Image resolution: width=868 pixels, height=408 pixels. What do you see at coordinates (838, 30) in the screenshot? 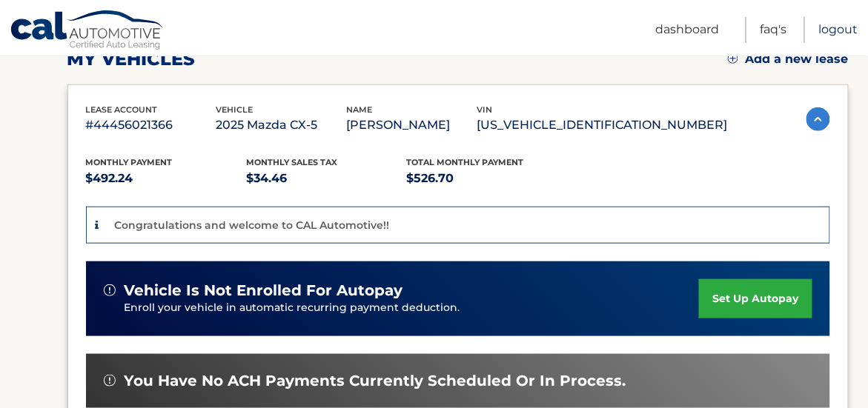
I see `a: Logout` at bounding box center [838, 30].